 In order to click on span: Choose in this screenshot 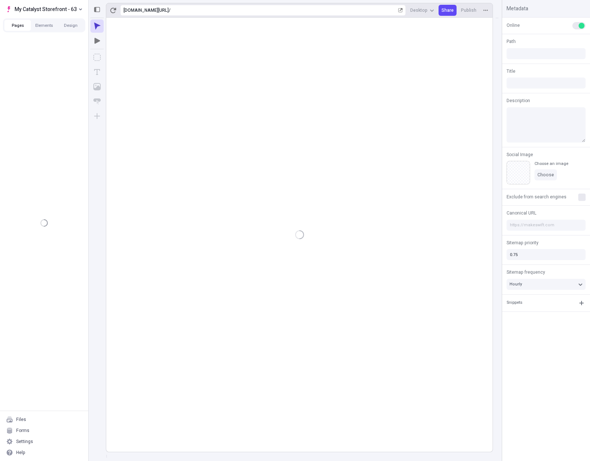, I will do `click(546, 175)`.